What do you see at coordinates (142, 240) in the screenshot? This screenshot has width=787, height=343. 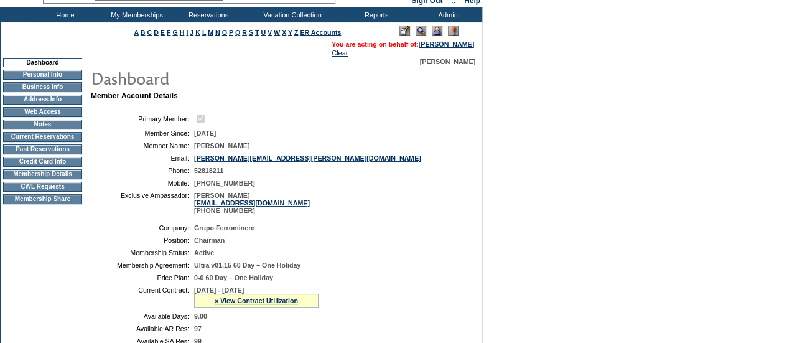 I see `td: Position:` at bounding box center [142, 240].